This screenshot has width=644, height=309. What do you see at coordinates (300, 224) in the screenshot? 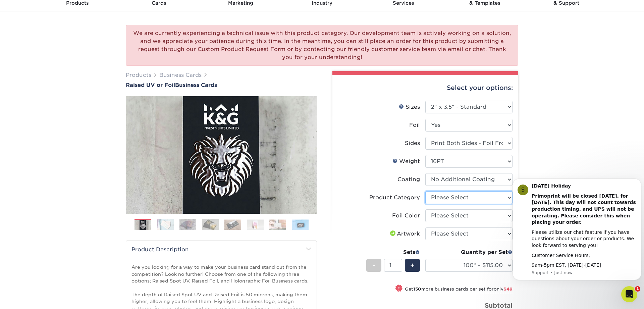
I see `img: Business Cards 08` at bounding box center [300, 224].